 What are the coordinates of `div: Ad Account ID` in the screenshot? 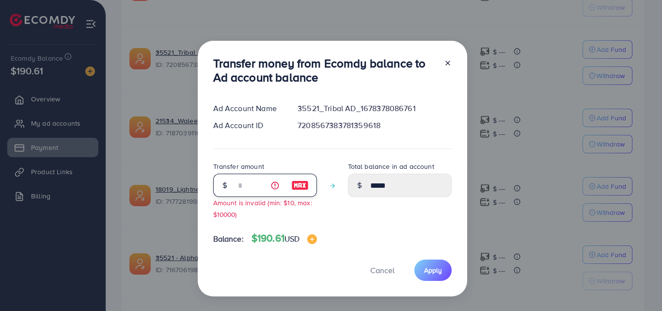 It's located at (248, 125).